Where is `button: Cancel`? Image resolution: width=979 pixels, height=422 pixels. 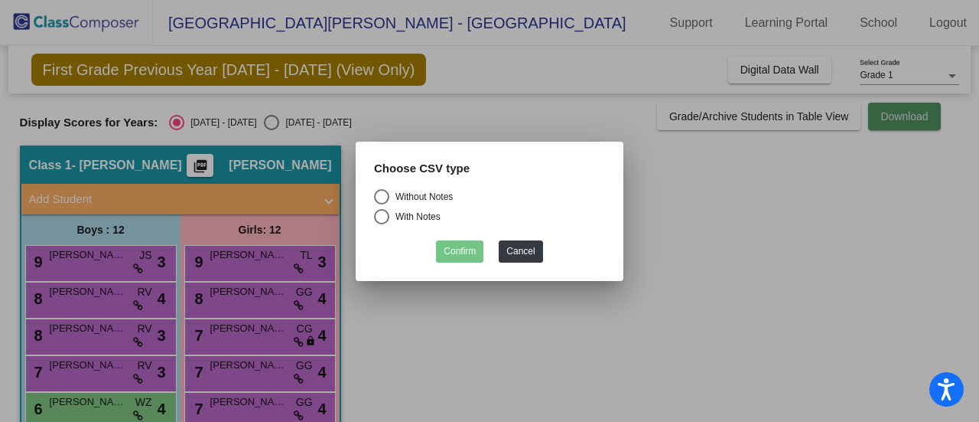 button: Cancel is located at coordinates (520, 250).